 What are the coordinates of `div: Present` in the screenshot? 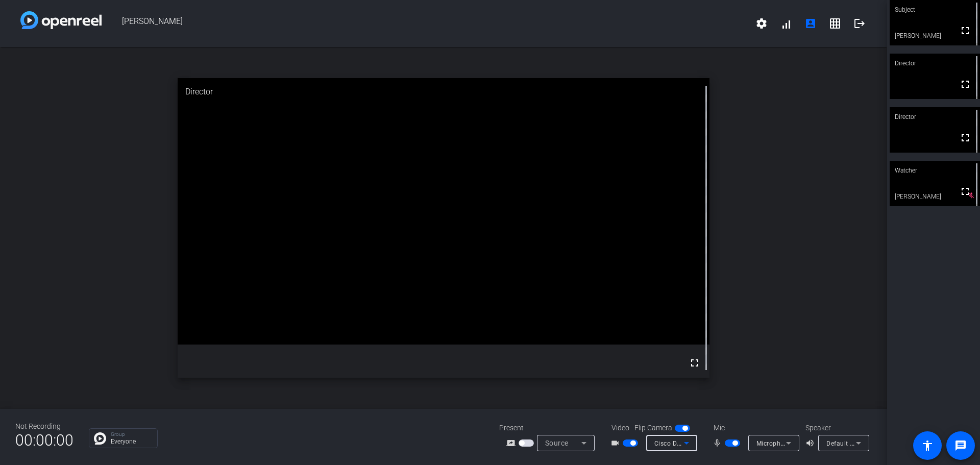 It's located at (550, 428).